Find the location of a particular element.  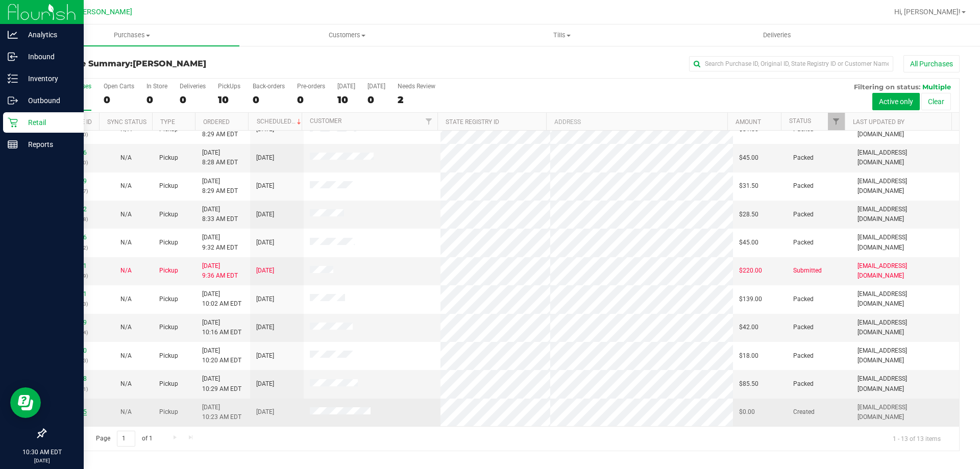

span: Submitted is located at coordinates (807, 270).